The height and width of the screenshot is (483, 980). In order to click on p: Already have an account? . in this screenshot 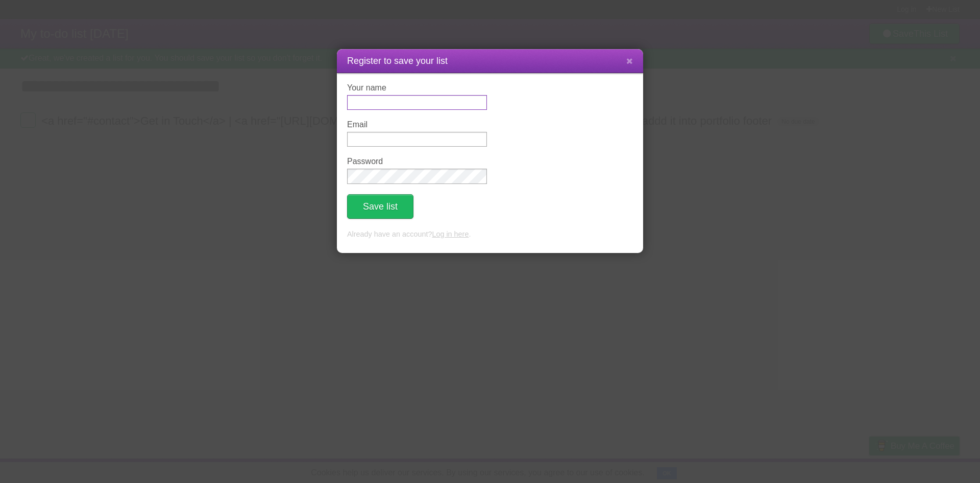, I will do `click(490, 234)`.